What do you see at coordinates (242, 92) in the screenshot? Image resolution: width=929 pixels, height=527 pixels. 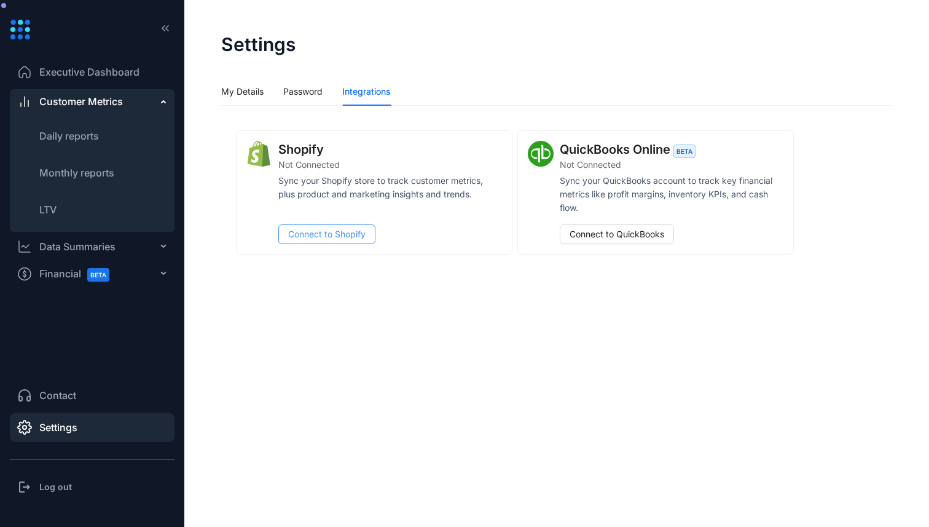 I see `div: My Details` at bounding box center [242, 92].